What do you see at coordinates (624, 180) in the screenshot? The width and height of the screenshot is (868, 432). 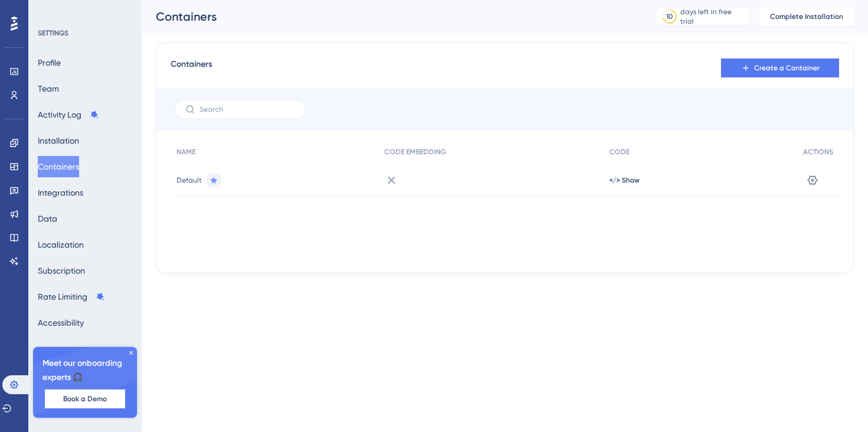 I see `button: </> Show` at bounding box center [624, 180].